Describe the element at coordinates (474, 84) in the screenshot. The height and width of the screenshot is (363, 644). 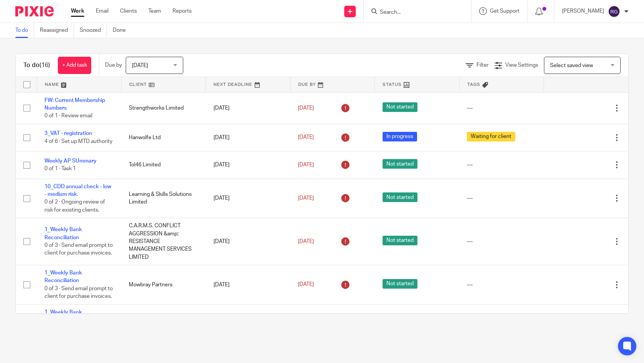
I see `span: Tags` at that location.